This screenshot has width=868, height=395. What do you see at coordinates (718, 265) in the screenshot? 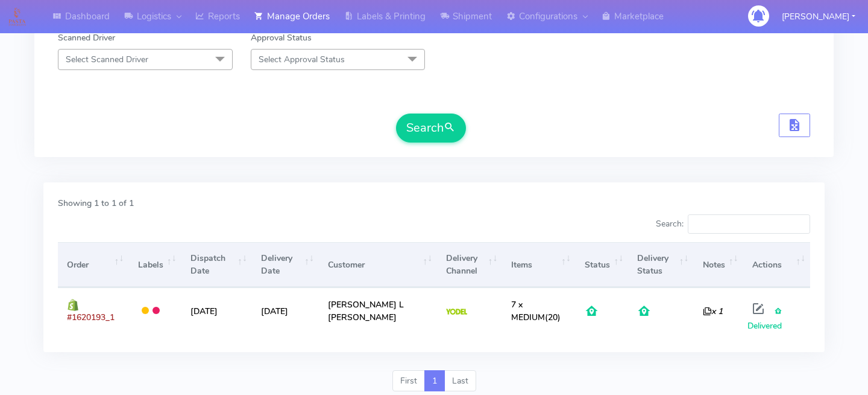
I see `th: Notes: activate to sort column ascending` at bounding box center [718, 265].